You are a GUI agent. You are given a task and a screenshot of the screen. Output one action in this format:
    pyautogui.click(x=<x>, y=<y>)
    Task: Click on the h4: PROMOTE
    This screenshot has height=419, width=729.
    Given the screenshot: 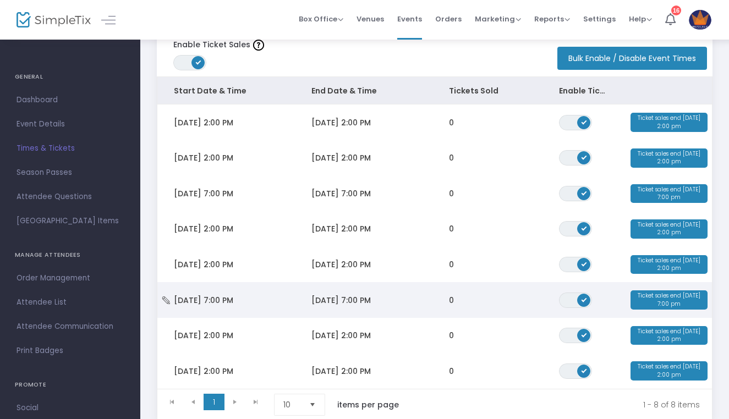 What is the action you would take?
    pyautogui.click(x=70, y=385)
    